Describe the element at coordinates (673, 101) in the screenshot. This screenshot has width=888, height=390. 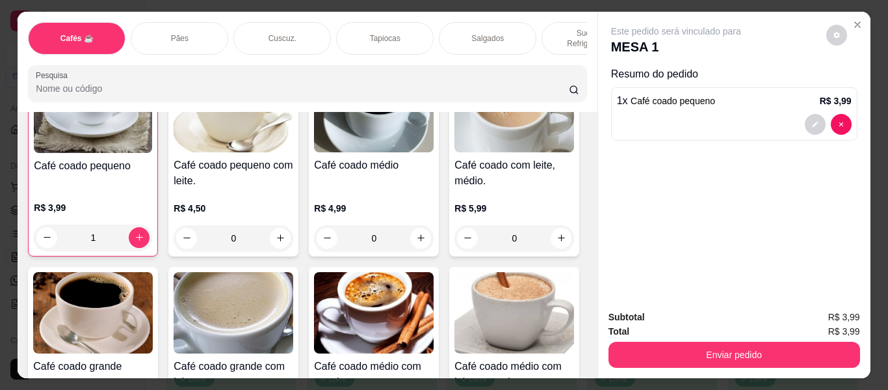
I see `span: Café coado pequeno` at that location.